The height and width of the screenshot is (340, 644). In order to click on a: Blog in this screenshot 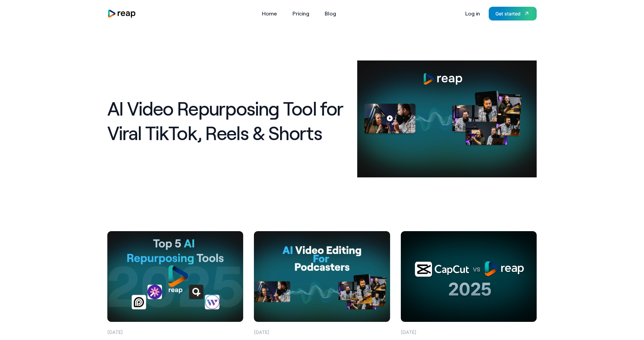, I will do `click(331, 13)`.